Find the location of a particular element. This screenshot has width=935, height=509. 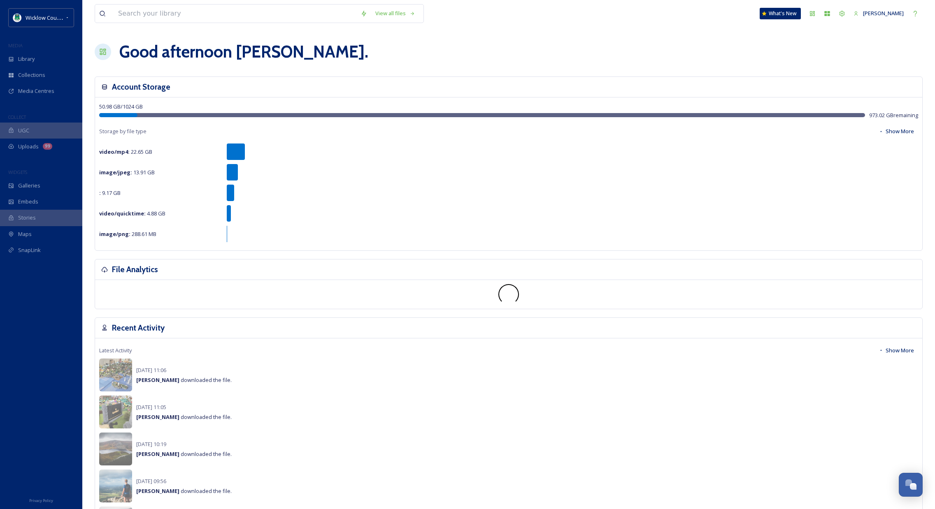

span: MEDIA is located at coordinates (15, 45).